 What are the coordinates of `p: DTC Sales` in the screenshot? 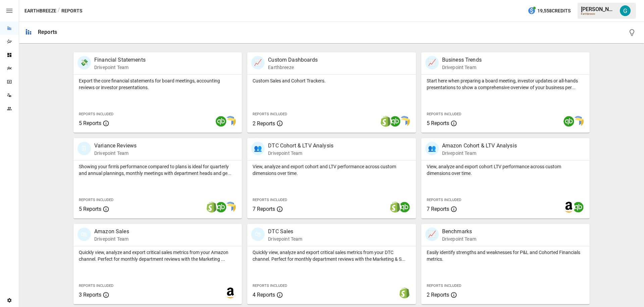 It's located at (285, 232).